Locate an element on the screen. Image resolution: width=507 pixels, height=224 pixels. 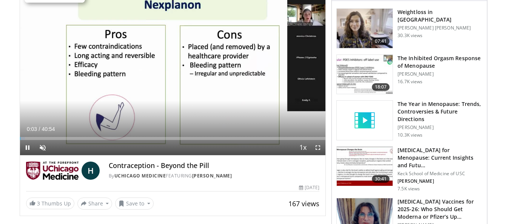
img: video_placeholder_short.svg is located at coordinates (365, 120).